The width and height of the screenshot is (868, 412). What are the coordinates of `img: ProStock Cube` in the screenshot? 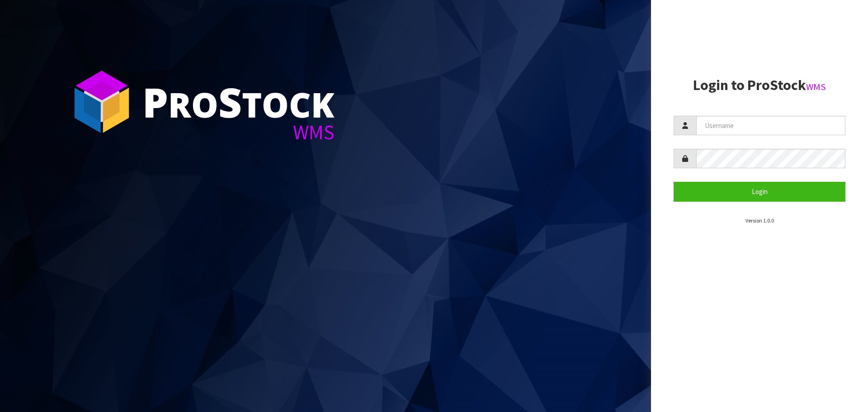 It's located at (102, 102).